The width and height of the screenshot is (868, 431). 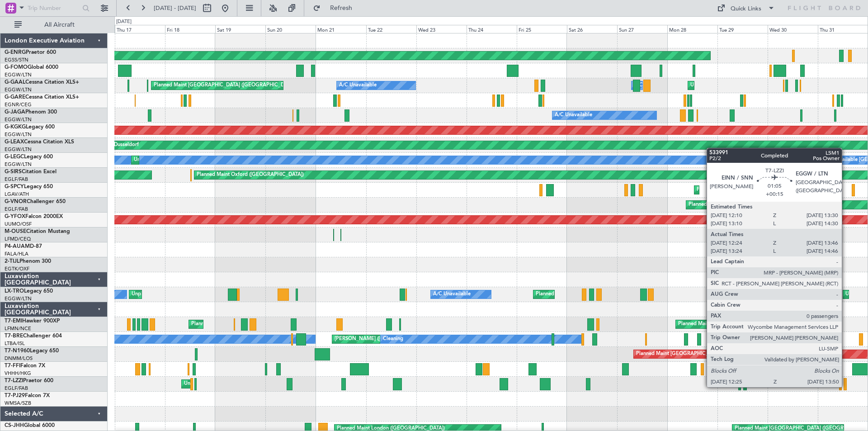 I want to click on a: EGNR/CEG, so click(x=18, y=104).